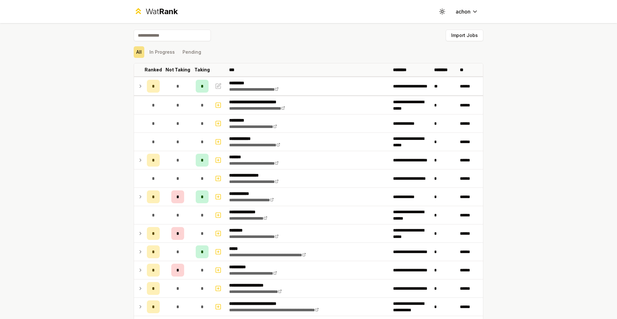  Describe the element at coordinates (168, 11) in the screenshot. I see `span: Rank` at that location.